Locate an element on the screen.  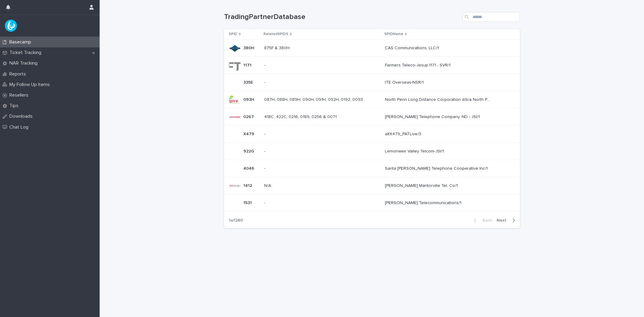
tr: X479X479 -- altX479_PATLive/3altX479_PATLive/3 is located at coordinates (372, 134).